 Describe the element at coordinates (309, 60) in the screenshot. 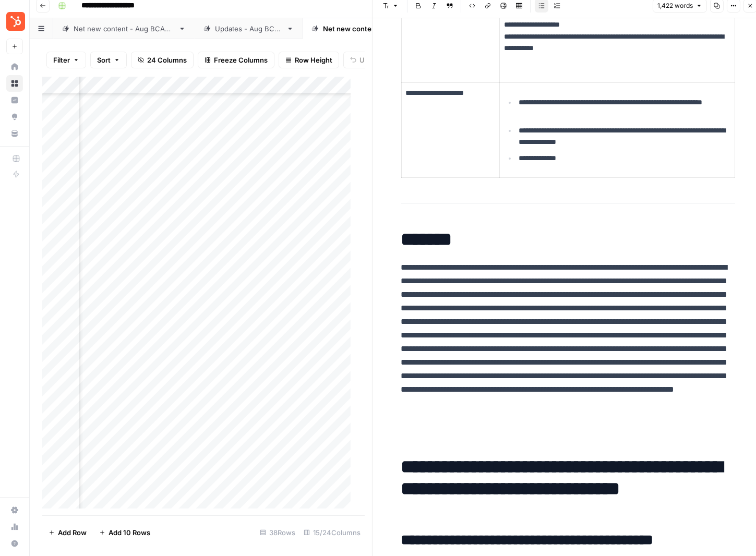

I see `button: Row Height` at that location.